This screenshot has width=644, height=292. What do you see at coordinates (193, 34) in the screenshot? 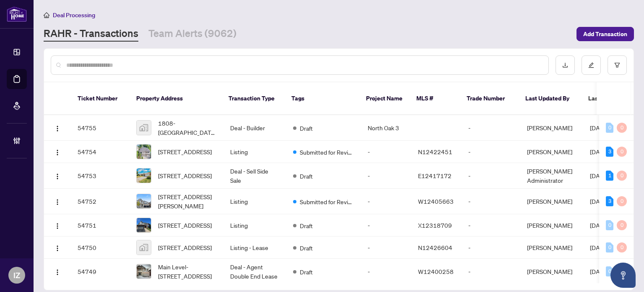
I see `a: Team Alerts (9062)` at bounding box center [193, 34].